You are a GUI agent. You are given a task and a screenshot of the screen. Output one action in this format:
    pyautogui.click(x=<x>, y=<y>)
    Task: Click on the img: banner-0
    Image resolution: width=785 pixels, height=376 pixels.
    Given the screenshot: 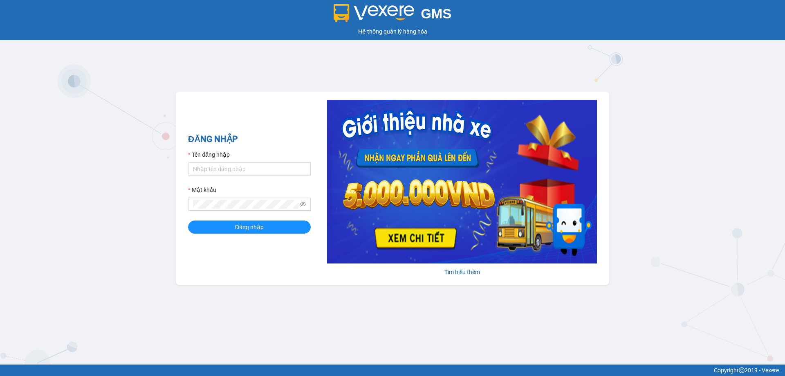 What is the action you would take?
    pyautogui.click(x=462, y=181)
    